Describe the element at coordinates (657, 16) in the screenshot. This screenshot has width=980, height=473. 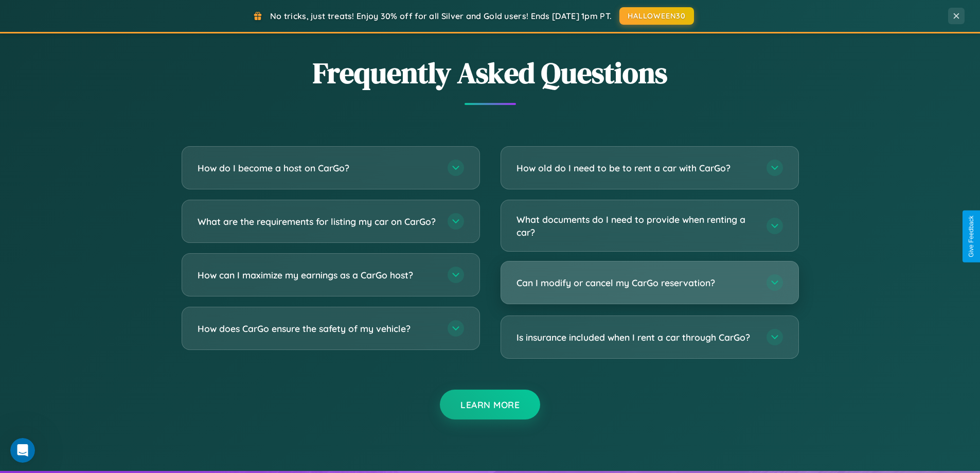
I see `button: HALLOWEEN30` at that location.